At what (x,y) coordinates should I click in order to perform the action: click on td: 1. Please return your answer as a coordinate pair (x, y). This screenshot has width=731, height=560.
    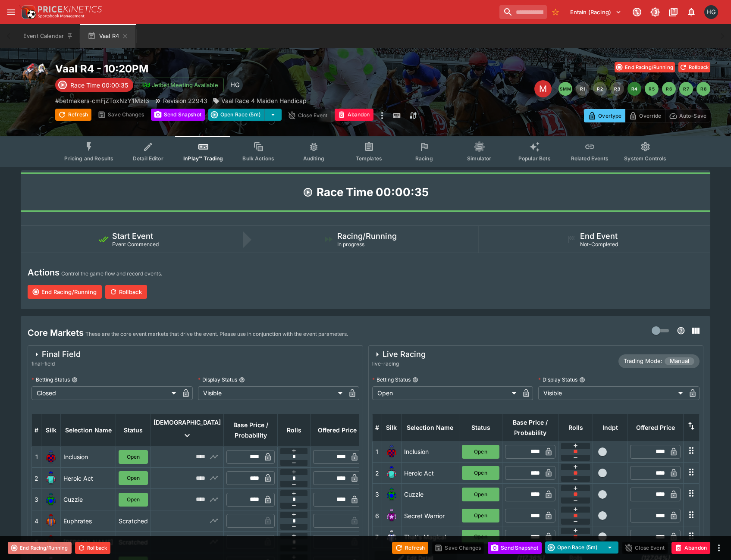
    Looking at the image, I should click on (37, 457).